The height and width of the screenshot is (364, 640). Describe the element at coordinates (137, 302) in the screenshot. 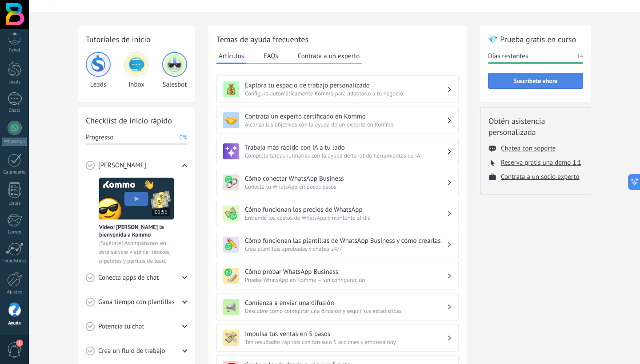

I see `span: Gana tiempo con plantillas` at that location.